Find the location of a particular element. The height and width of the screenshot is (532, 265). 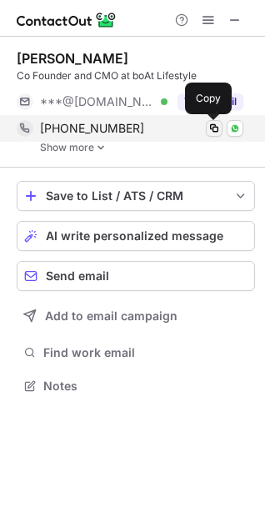

span: Find work email is located at coordinates (146, 352).